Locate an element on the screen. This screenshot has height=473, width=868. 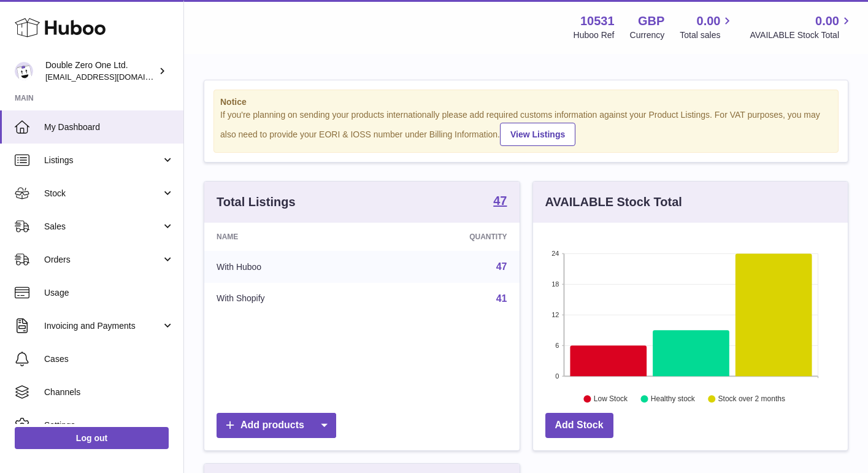
text: Low Stock is located at coordinates (610, 399).